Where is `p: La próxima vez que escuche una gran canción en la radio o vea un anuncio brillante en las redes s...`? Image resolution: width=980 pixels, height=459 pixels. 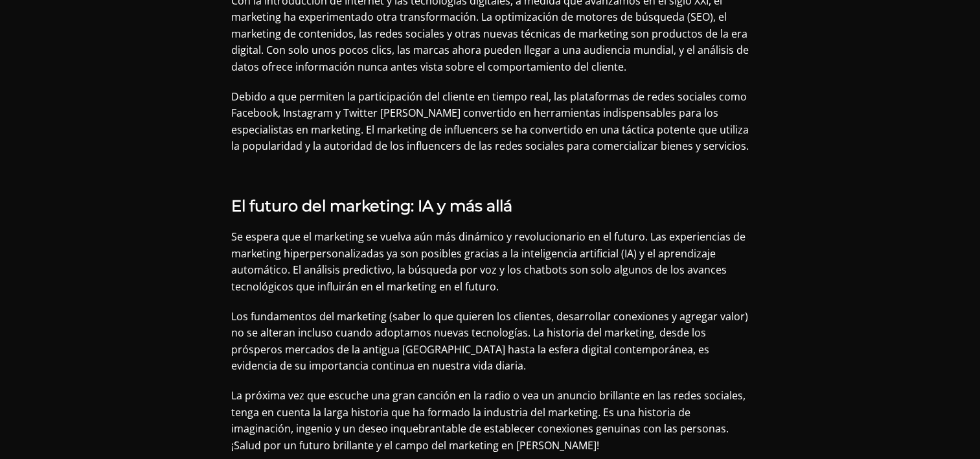
p: La próxima vez que escuche una gran canción en la radio o vea un anuncio brillante en las redes s... is located at coordinates (490, 420).